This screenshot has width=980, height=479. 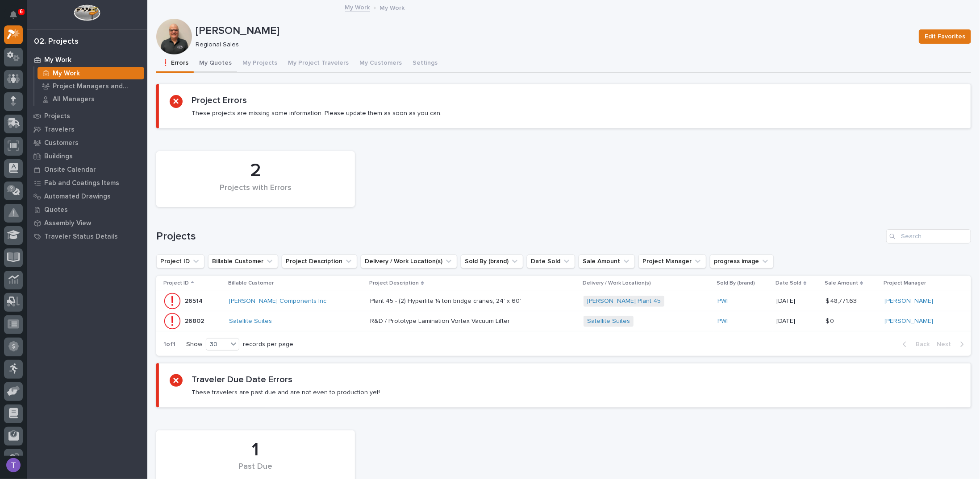 What do you see at coordinates (195, 300) in the screenshot?
I see `p: 26514` at bounding box center [195, 300].